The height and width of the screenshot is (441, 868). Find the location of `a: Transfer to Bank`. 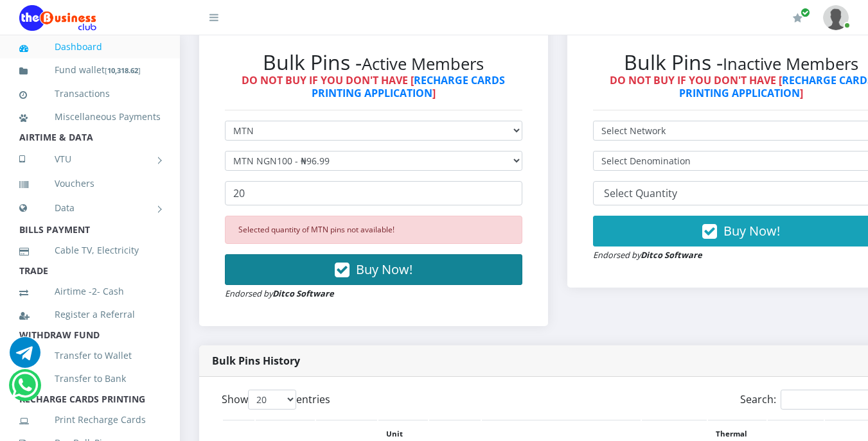

a: Transfer to Bank is located at coordinates (90, 378).